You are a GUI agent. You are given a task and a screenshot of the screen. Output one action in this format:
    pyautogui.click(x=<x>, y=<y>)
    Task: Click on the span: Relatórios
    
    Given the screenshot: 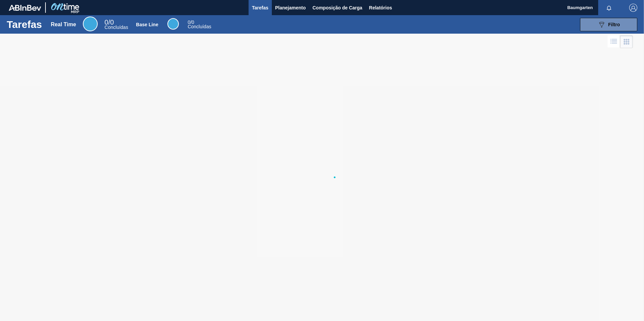 What is the action you would take?
    pyautogui.click(x=381, y=8)
    